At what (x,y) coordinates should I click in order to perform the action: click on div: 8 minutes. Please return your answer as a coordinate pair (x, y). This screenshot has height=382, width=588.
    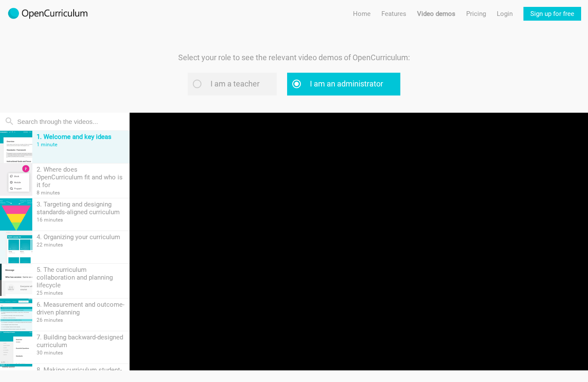
    Looking at the image, I should click on (81, 192).